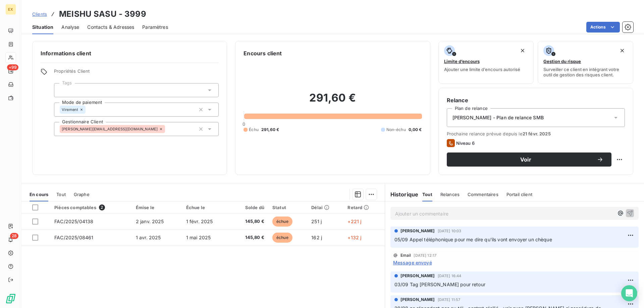  I want to click on span: Ajouter une limite d’encours autorisé, so click(482, 69).